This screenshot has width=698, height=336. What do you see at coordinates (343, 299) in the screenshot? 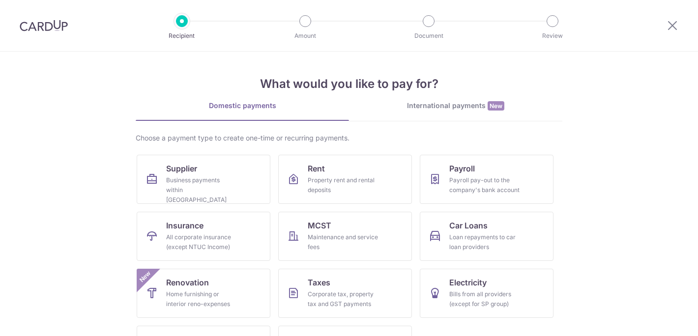
I see `div: Corporate tax, property tax and GST payments` at bounding box center [343, 299].